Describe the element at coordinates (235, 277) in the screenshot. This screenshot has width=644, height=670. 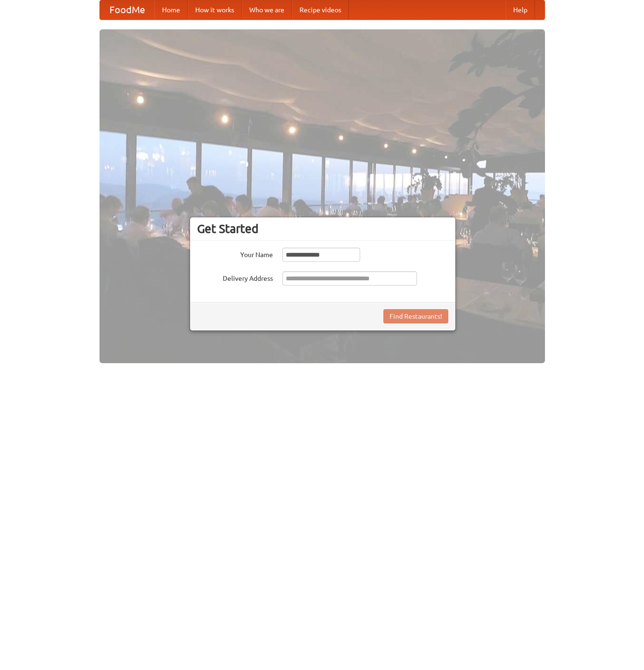
I see `label: Delivery Address` at that location.